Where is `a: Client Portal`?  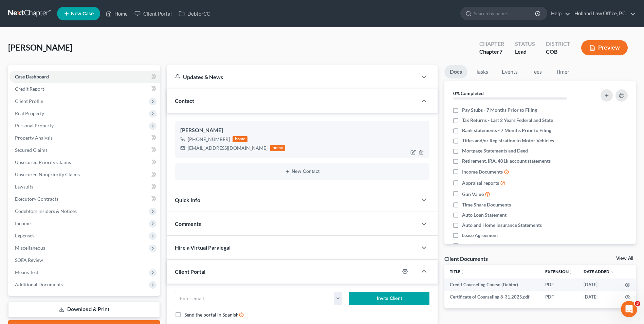 a: Client Portal is located at coordinates (153, 14).